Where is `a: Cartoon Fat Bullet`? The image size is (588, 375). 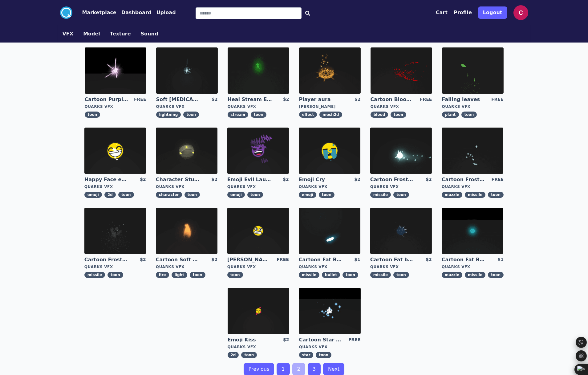
a: Cartoon Fat Bullet is located at coordinates (321, 260).